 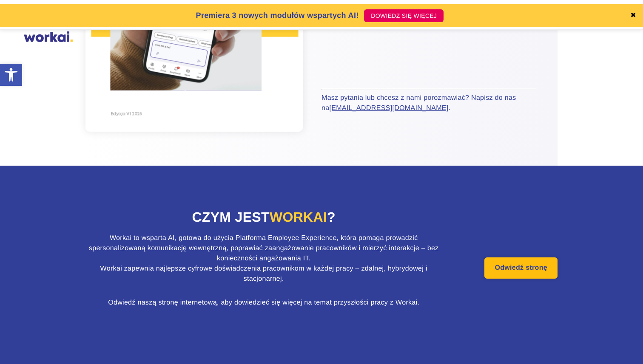 I want to click on a: DOWIEDZ SIĘ WIĘCEJ, so click(x=404, y=16).